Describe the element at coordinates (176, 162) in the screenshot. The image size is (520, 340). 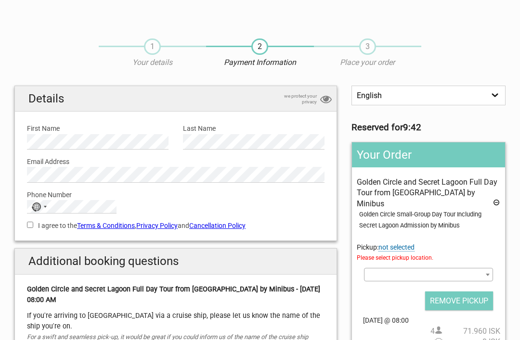
I see `label: Email Address` at that location.